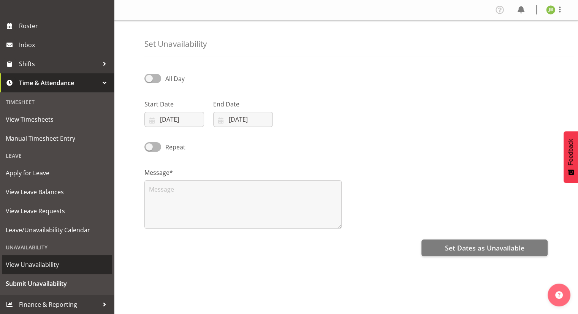 This screenshot has width=578, height=314. What do you see at coordinates (57, 173) in the screenshot?
I see `span: Apply for Leave` at bounding box center [57, 173].